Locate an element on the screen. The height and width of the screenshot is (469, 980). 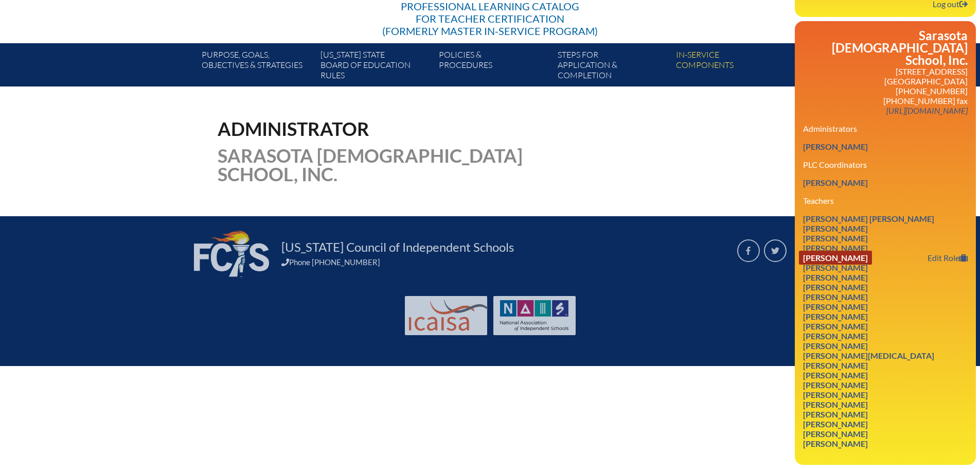
a: Purpose, goals,objectives & strategies is located at coordinates (257, 67).